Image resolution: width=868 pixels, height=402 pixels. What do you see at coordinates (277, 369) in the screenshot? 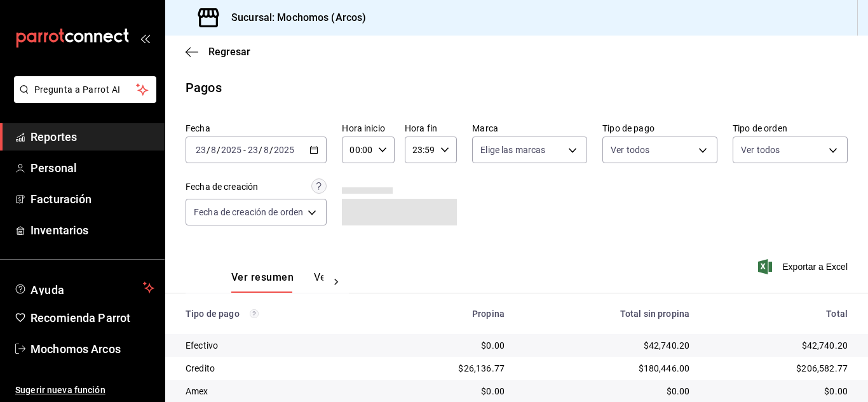
I see `div: Credito` at bounding box center [277, 369].